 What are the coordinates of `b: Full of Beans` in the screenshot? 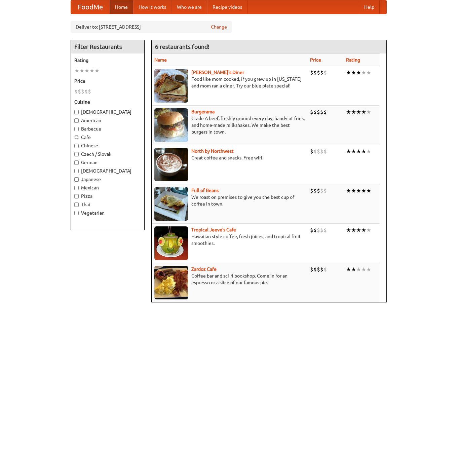 It's located at (205, 191).